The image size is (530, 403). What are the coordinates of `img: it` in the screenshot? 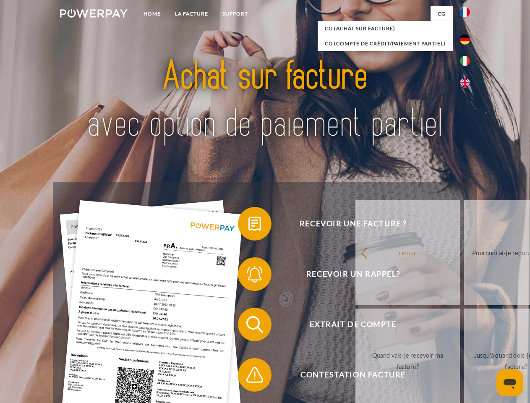 It's located at (465, 61).